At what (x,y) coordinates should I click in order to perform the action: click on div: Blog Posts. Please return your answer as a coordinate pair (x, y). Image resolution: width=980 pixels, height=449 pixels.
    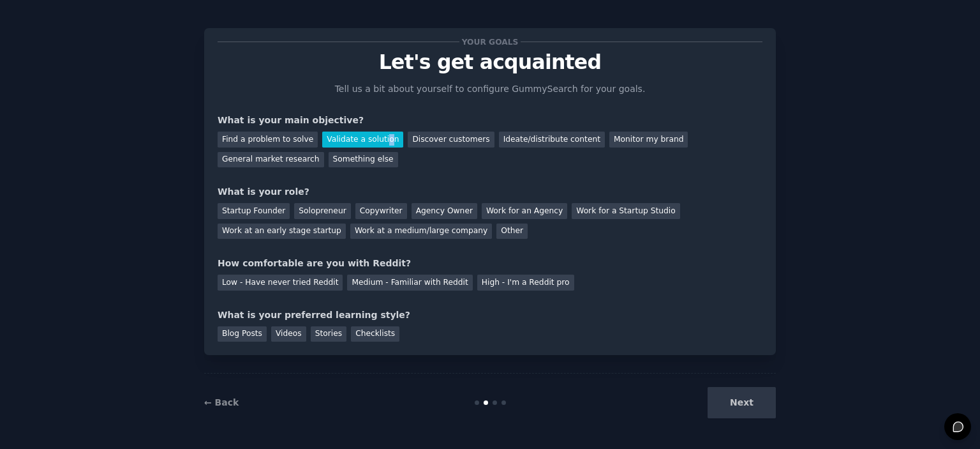
    Looking at the image, I should click on (242, 334).